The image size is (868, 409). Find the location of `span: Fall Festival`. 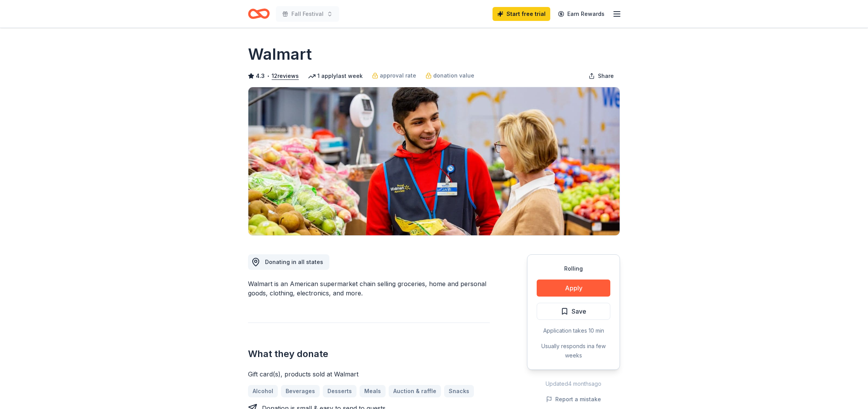

span: Fall Festival is located at coordinates (307, 14).